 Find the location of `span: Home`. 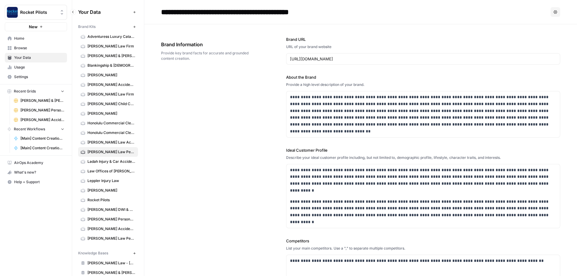

span: Home is located at coordinates (39, 38).